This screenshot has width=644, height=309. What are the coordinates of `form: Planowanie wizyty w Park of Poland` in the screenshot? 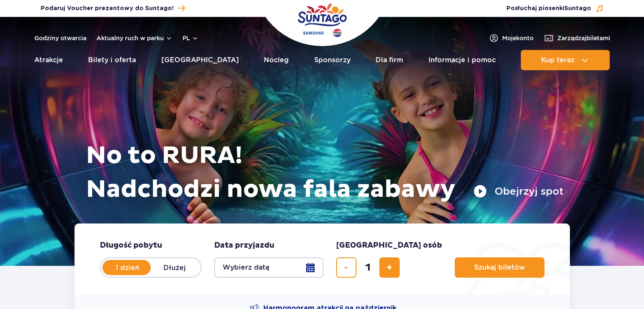 It's located at (322, 259).